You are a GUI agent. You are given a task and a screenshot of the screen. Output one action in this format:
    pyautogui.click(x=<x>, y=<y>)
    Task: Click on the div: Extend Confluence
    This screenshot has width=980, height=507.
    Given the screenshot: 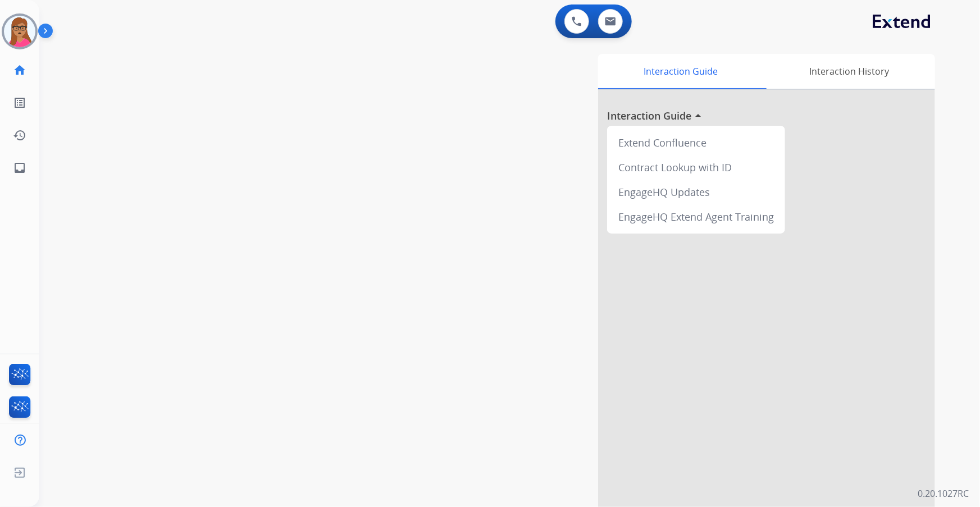 What is the action you would take?
    pyautogui.click(x=696, y=143)
    